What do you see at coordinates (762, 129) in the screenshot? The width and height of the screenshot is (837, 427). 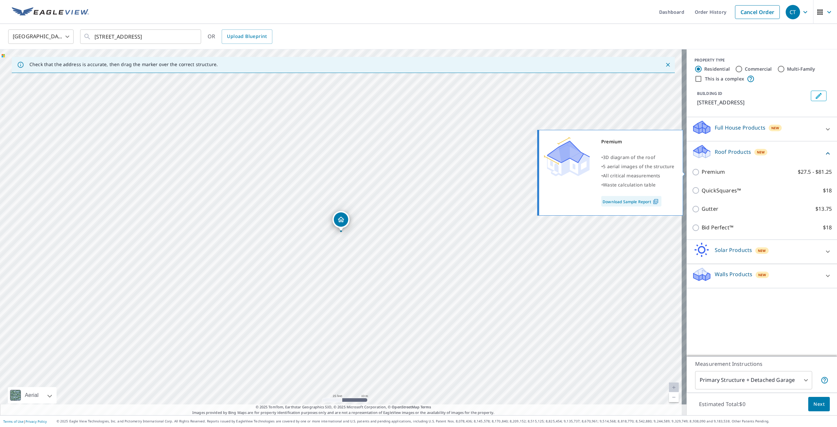 I see `div: Full House ProductsNew` at bounding box center [762, 129].